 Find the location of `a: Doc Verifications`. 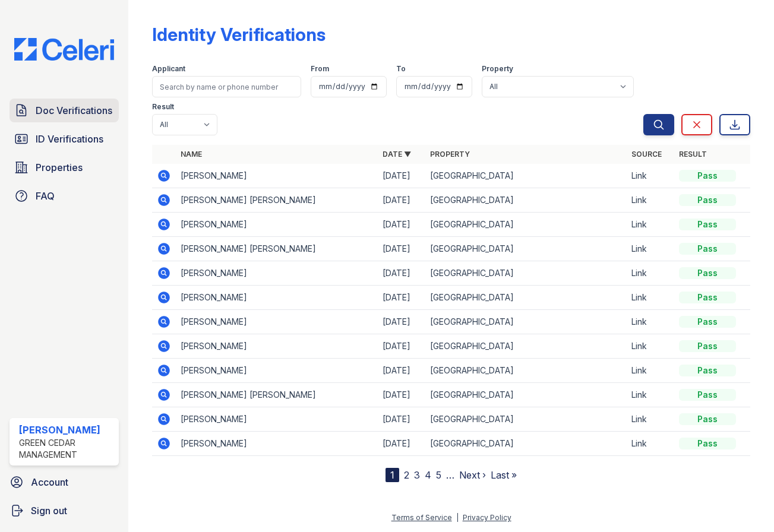

a: Doc Verifications is located at coordinates (64, 110).